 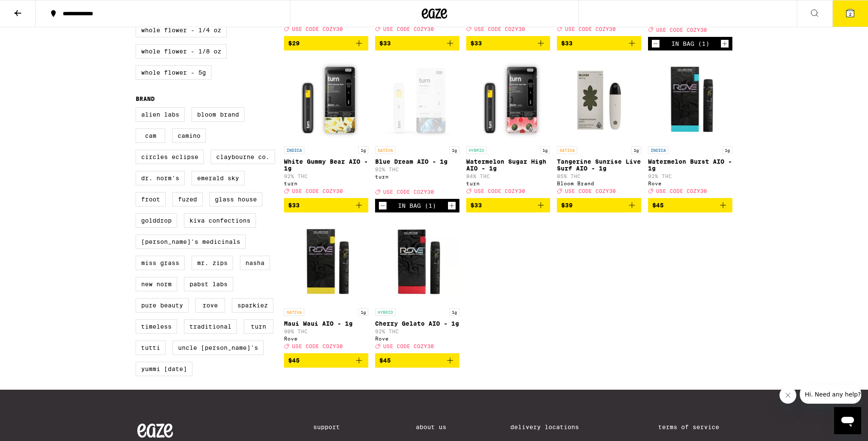 What do you see at coordinates (208, 284) in the screenshot?
I see `label: Pabst Labs` at bounding box center [208, 284].